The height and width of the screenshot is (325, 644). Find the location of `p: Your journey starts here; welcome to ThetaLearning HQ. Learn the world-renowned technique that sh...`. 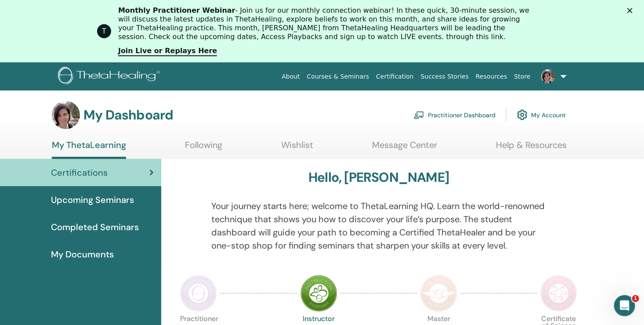

p: Your journey starts here; welcome to ThetaLearning HQ. Learn the world-renowned technique that sh... is located at coordinates (379, 226).